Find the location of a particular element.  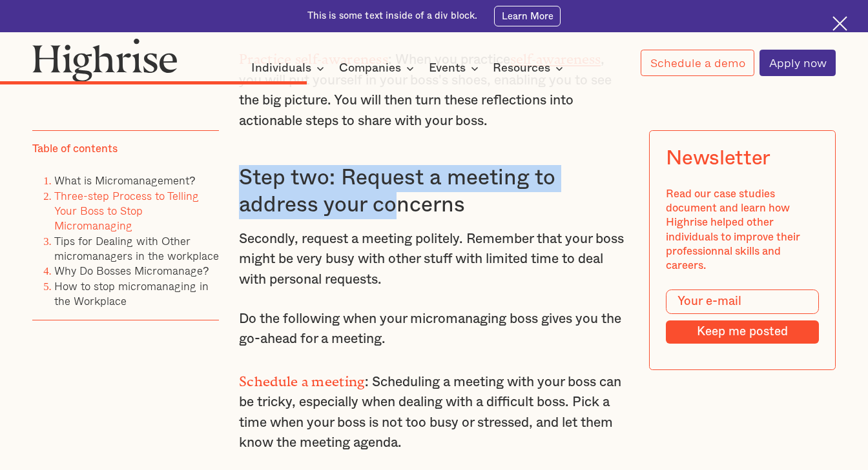

a: How to stop micromanaging in the Workplace is located at coordinates (131, 293).